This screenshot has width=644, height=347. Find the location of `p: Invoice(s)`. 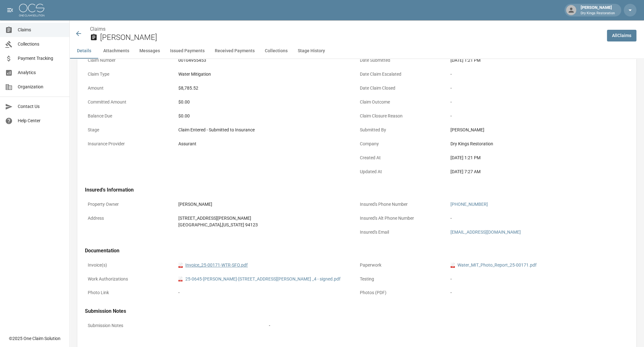

p: Invoice(s) is located at coordinates (130, 264).